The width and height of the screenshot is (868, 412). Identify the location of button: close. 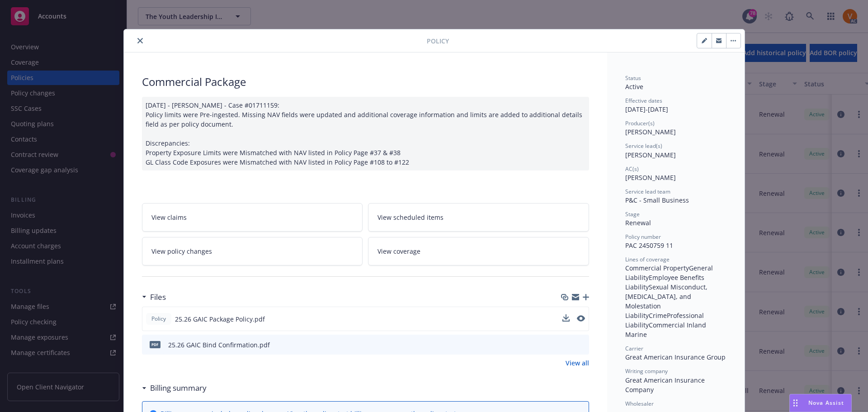
(140, 41).